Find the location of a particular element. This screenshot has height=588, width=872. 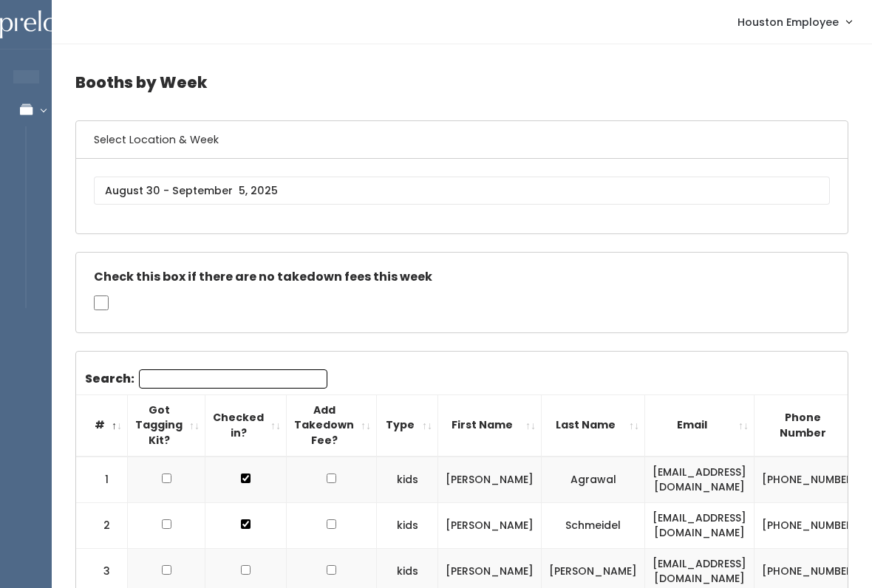

th: First Name: activate to sort column ascending is located at coordinates (490, 425).